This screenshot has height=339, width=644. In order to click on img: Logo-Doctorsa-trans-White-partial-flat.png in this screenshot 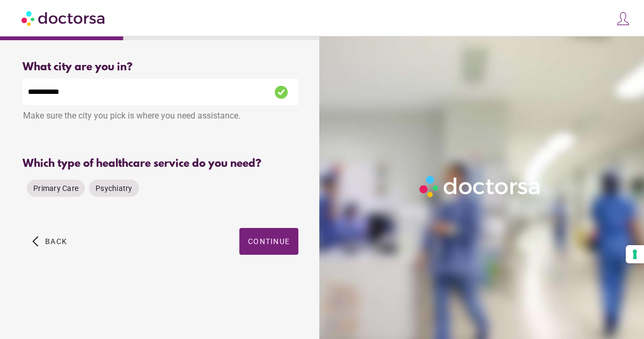, I will do `click(480, 186)`.